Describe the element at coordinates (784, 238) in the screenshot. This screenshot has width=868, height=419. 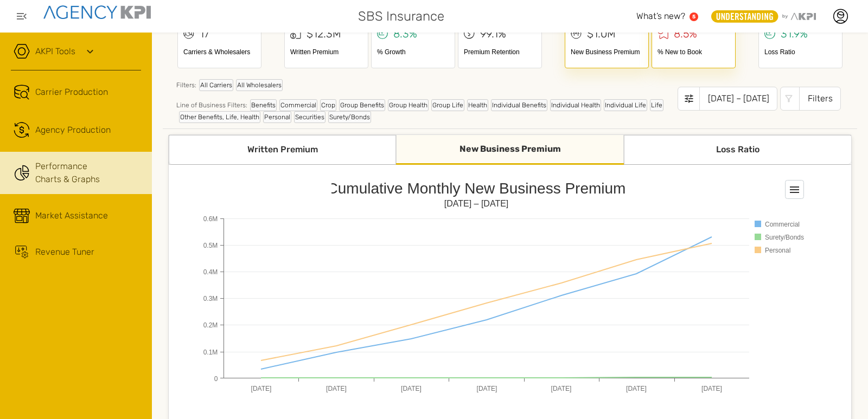
I see `text: Surety/Bonds` at that location.